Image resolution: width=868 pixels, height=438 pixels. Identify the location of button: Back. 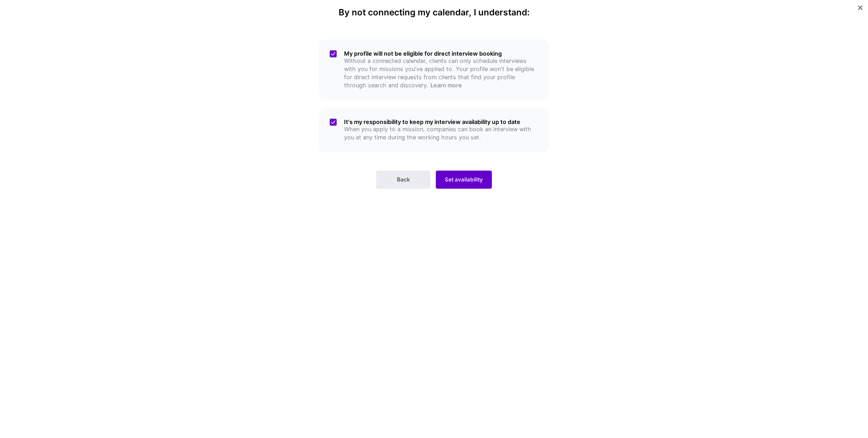
(404, 179).